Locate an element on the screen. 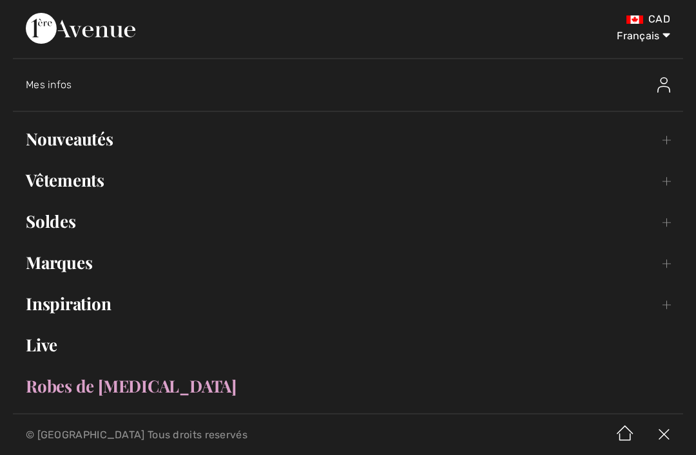  img: Mes infos is located at coordinates (663, 85).